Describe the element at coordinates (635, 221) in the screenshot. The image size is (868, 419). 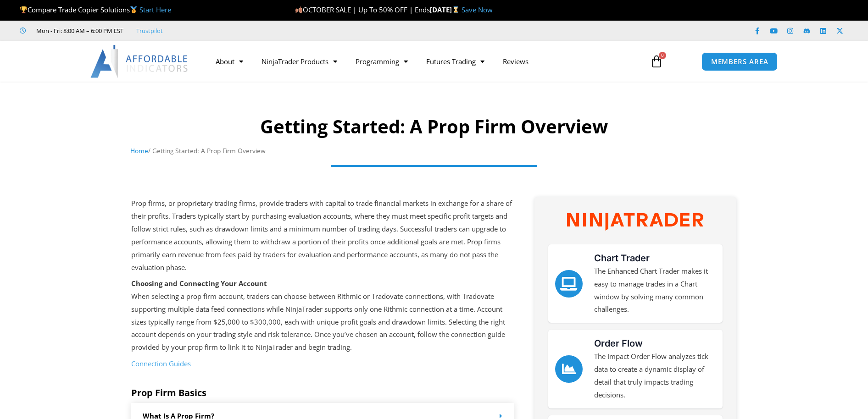
I see `img: NinjaTrader Wordmark color RGB | Affordable Indicators – NinjaTrader` at that location.